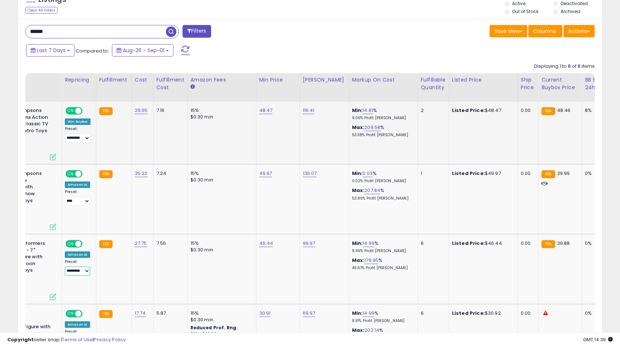 The height and width of the screenshot is (347, 620). I want to click on label: Active, so click(519, 3).